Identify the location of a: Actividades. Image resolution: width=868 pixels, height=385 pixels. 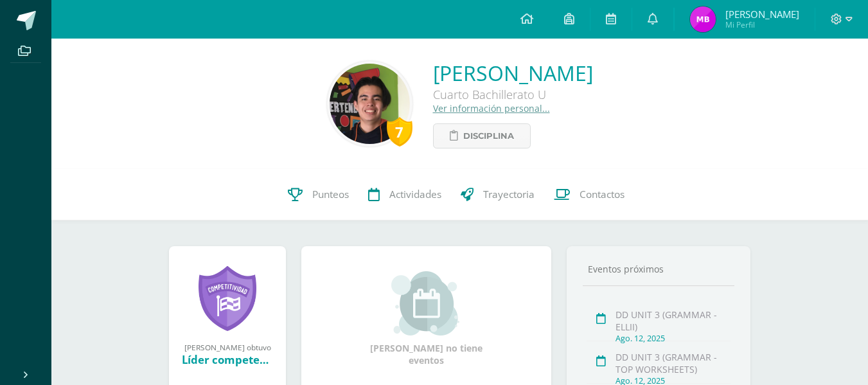
(405, 195).